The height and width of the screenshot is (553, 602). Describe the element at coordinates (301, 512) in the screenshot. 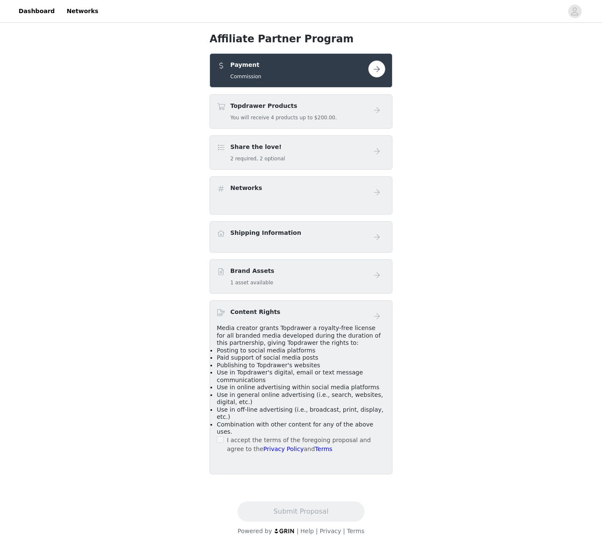

I see `button: Submit Proposal` at that location.